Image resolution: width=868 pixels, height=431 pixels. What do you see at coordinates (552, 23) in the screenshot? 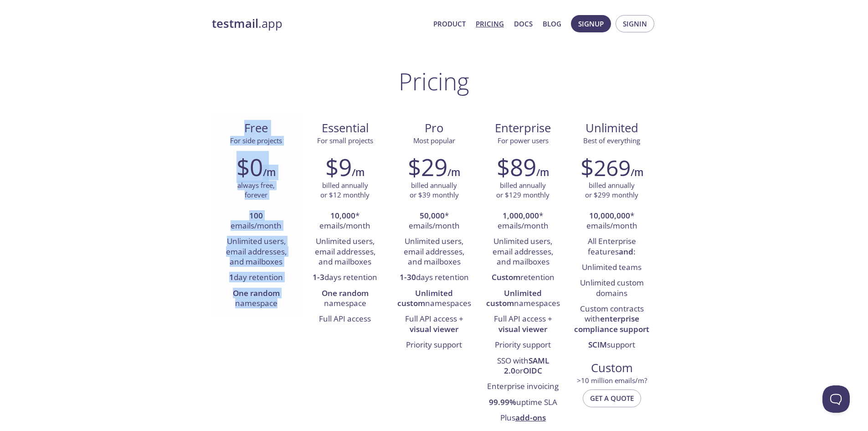
I see `a: Blog` at bounding box center [552, 23].